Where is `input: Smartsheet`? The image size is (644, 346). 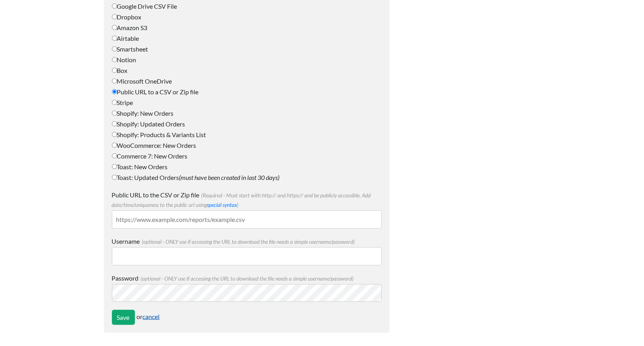 input: Smartsheet is located at coordinates (114, 49).